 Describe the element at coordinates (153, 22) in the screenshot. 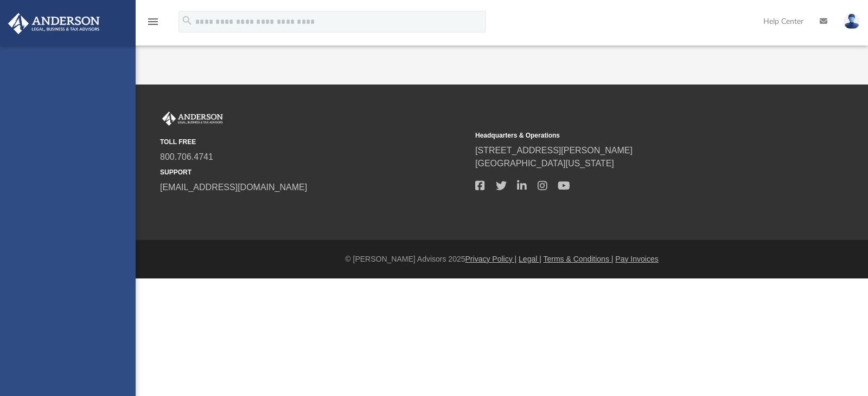

I see `i: menu` at that location.